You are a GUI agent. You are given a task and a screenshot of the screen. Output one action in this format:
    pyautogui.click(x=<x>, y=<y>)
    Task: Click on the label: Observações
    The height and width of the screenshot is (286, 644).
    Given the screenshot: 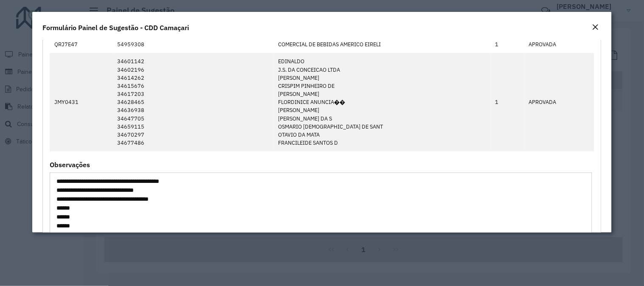 What is the action you would take?
    pyautogui.click(x=70, y=165)
    